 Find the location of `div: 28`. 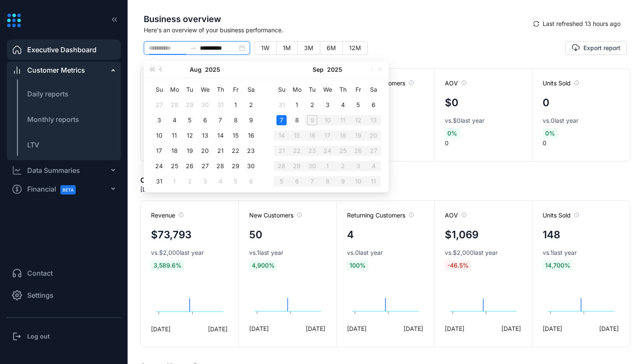

div: 28 is located at coordinates (220, 166).